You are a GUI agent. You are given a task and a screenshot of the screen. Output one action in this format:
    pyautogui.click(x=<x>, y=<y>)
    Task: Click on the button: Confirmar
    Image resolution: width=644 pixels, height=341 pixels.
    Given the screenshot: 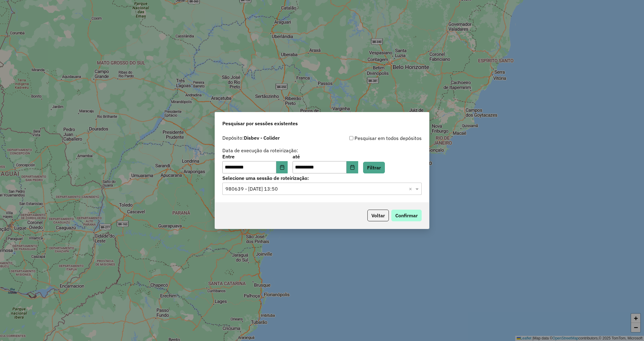 What is the action you would take?
    pyautogui.click(x=406, y=216)
    